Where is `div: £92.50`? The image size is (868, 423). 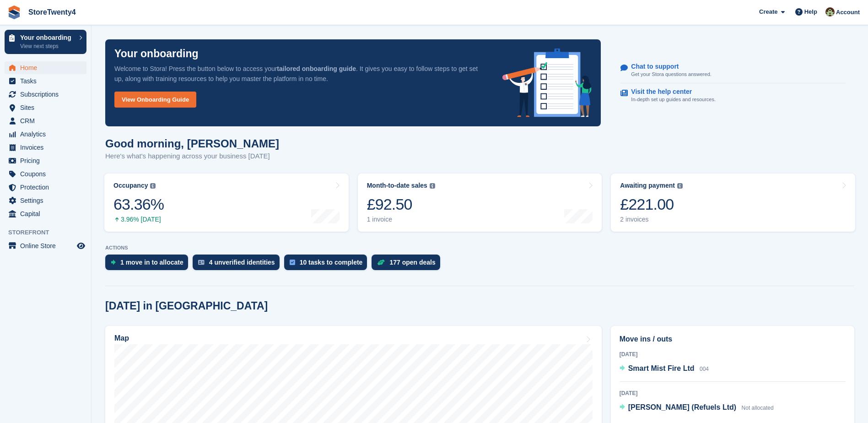 div: £92.50 is located at coordinates (401, 204).